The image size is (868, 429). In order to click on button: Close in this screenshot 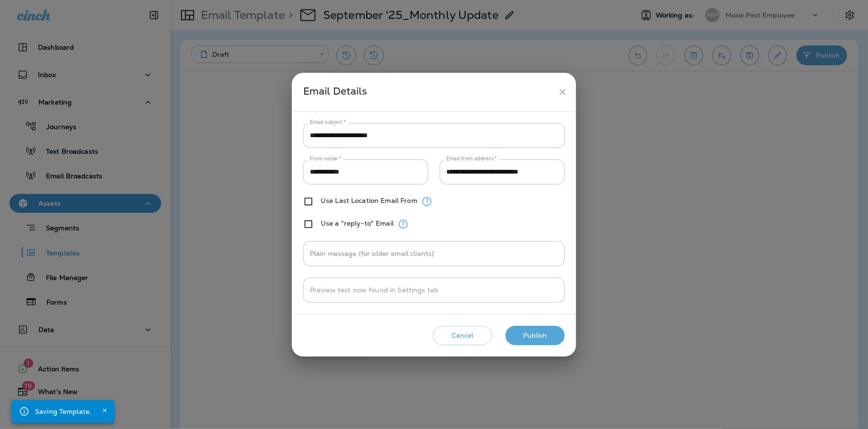, I will do `click(105, 411)`.